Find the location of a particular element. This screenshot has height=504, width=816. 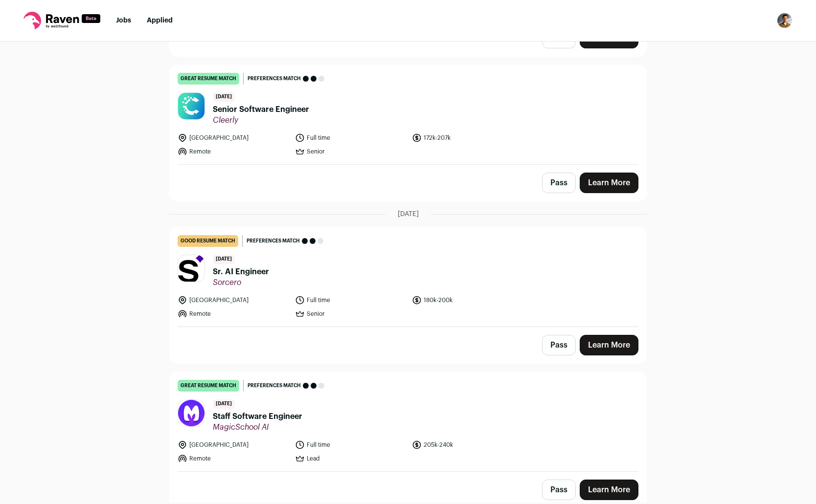

li: 172k-207k is located at coordinates (468, 138).